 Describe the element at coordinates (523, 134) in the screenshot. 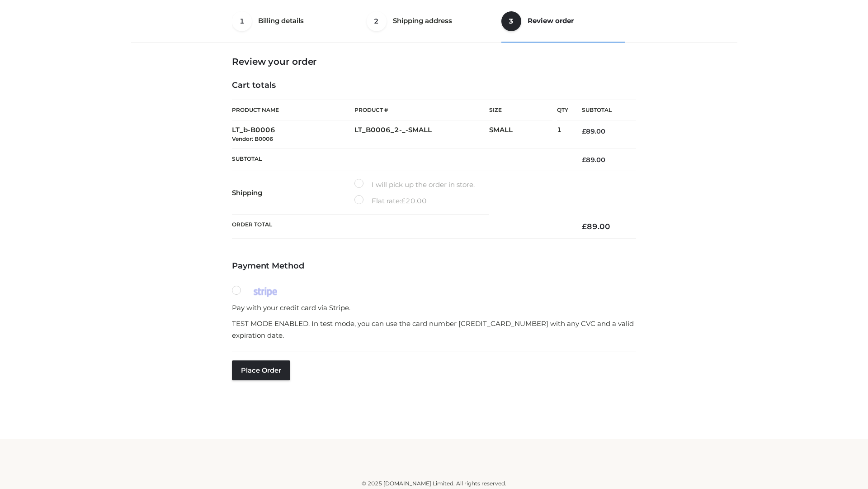

I see `td: SMALL` at that location.